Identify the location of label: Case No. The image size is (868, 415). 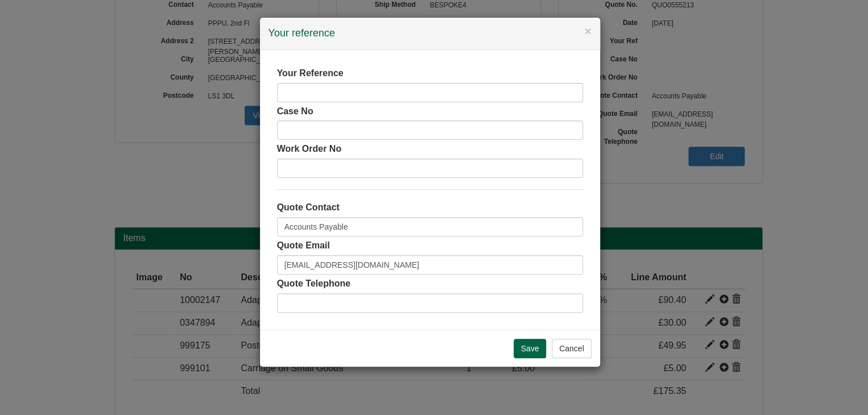
(295, 111).